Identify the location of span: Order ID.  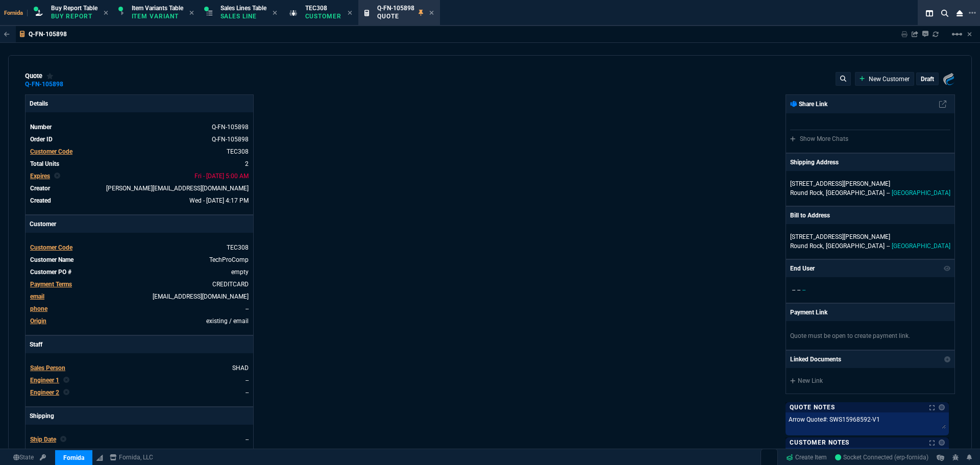
(41, 140).